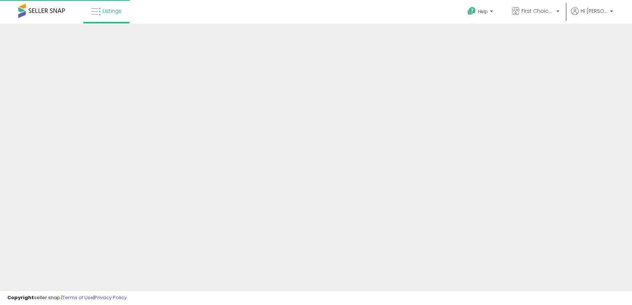  Describe the element at coordinates (538, 11) in the screenshot. I see `span: First Choice Online` at that location.